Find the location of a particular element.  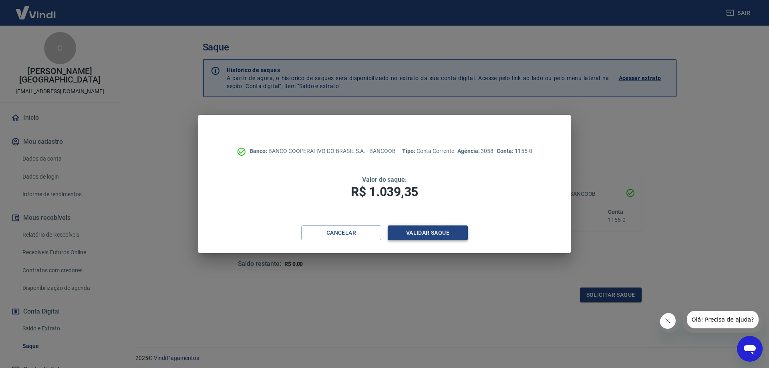

span: Valor do saque: is located at coordinates (384, 179).